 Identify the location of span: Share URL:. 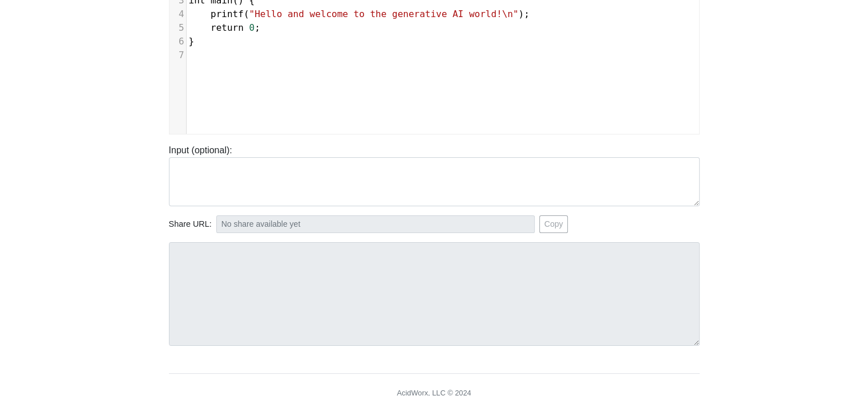
(190, 225).